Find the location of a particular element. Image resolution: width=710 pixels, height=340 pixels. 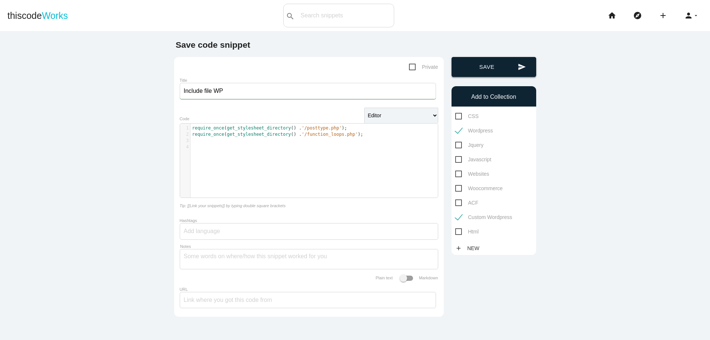

i: send is located at coordinates (522, 67).